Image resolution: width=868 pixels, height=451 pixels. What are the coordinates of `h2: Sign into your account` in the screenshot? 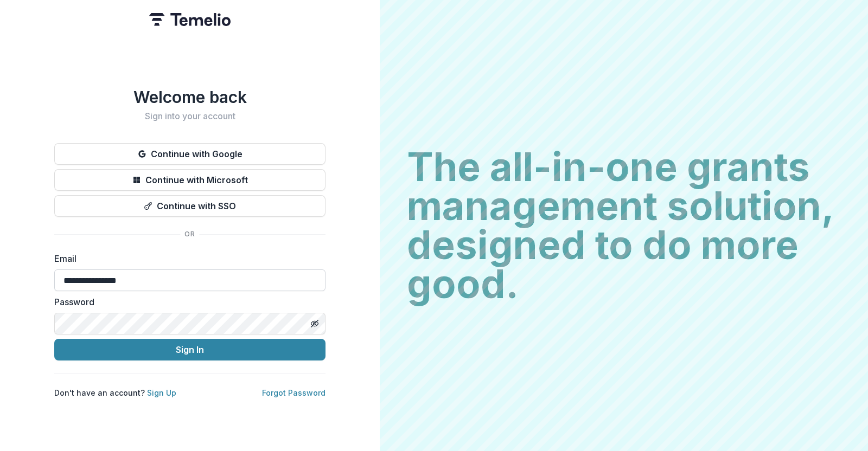 It's located at (190, 116).